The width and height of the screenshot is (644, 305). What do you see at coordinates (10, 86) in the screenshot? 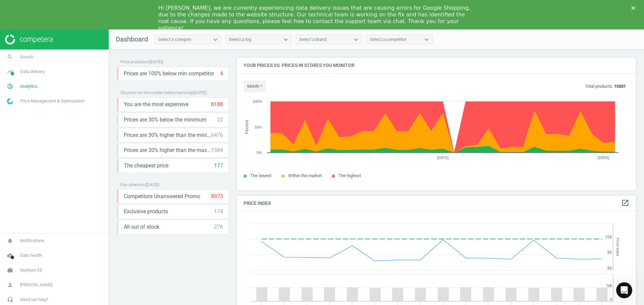
I see `i: pie_chart_outlined` at bounding box center [10, 86].